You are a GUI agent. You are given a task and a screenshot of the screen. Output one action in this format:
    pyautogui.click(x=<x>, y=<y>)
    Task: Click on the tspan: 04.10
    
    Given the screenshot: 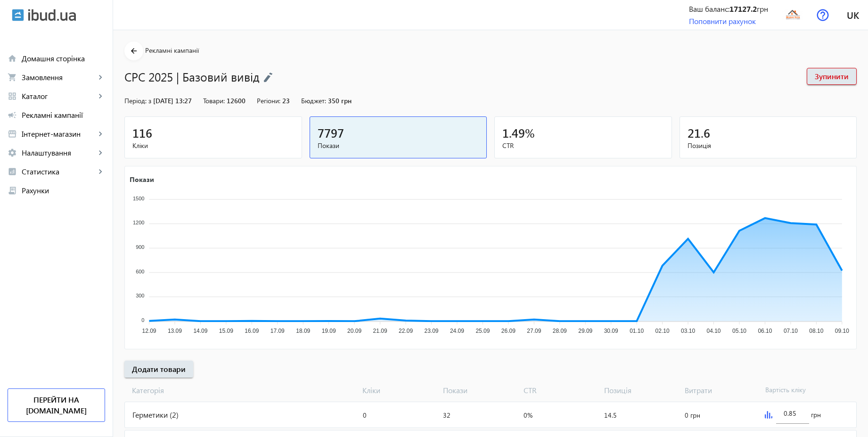 What is the action you would take?
    pyautogui.click(x=714, y=331)
    